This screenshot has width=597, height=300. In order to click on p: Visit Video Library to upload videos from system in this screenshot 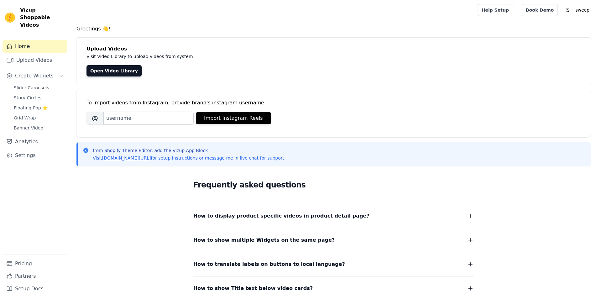, I will do `click(227, 56)`.